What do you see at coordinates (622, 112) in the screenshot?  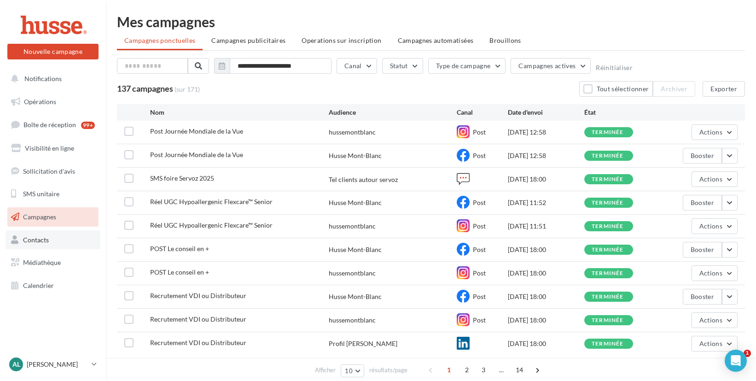 I see `div: État` at bounding box center [622, 112].